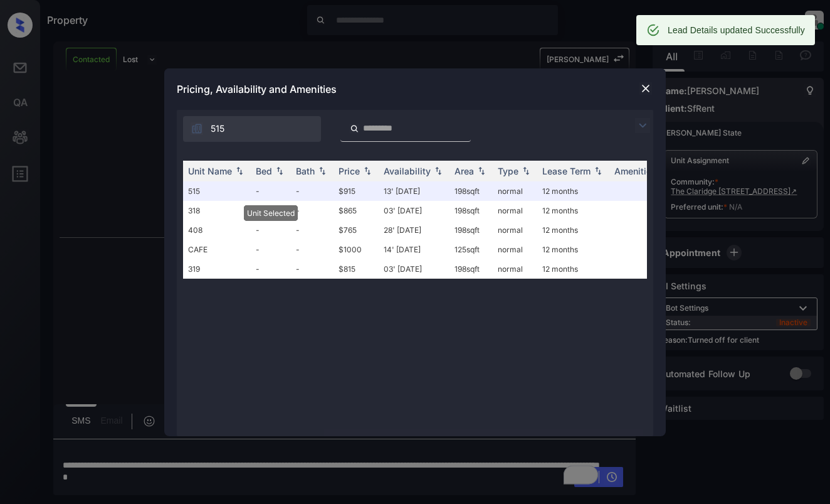  What do you see at coordinates (465, 171) in the screenshot?
I see `div: Area` at bounding box center [465, 171].